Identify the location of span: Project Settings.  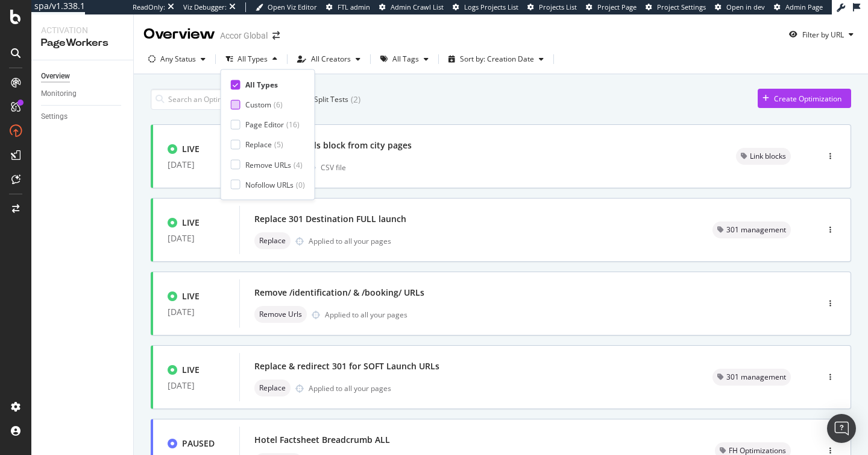
(681, 6).